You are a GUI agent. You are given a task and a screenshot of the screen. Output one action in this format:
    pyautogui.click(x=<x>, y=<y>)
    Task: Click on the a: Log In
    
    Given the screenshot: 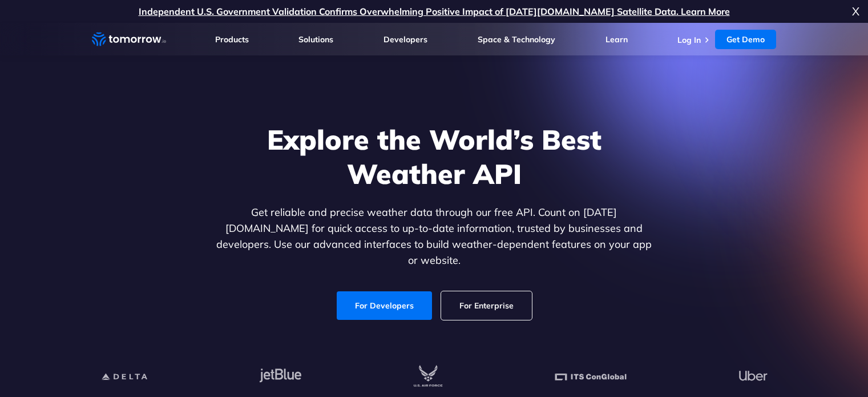 What is the action you would take?
    pyautogui.click(x=689, y=40)
    